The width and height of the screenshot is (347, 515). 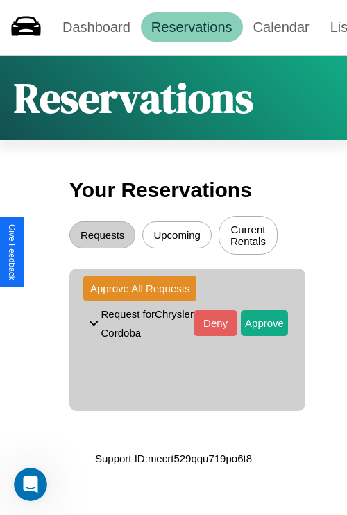 I want to click on button: Approve All Requests, so click(x=140, y=288).